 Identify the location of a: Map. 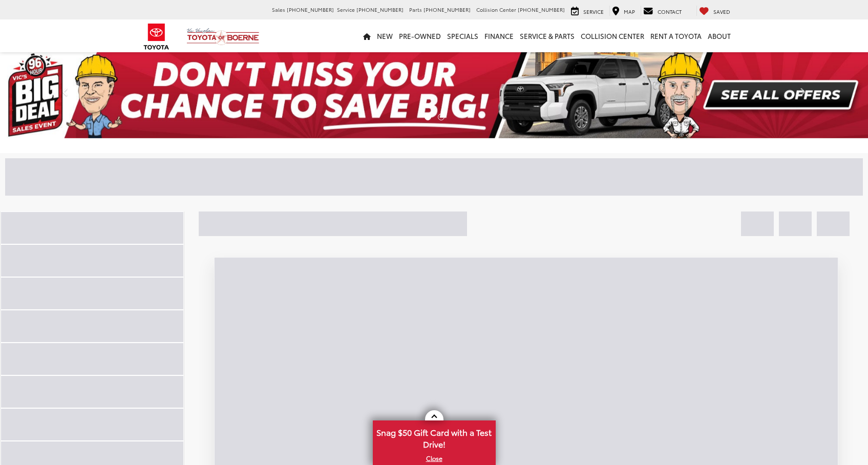
(623, 11).